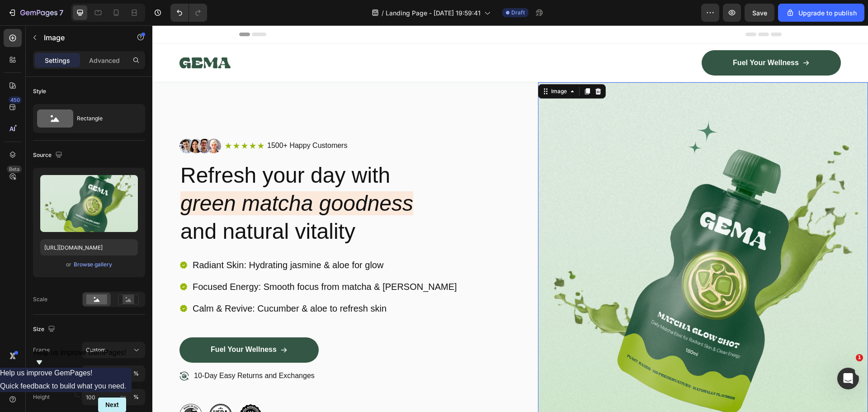  I want to click on span: 1, so click(860, 358).